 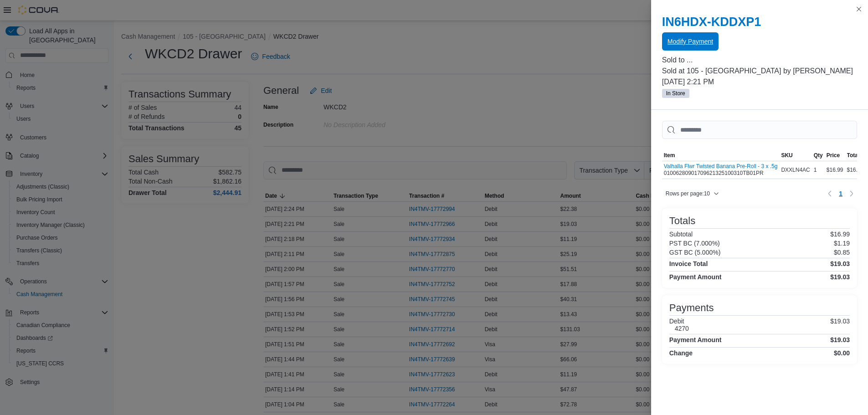 I want to click on h6: 4270, so click(x=681, y=329).